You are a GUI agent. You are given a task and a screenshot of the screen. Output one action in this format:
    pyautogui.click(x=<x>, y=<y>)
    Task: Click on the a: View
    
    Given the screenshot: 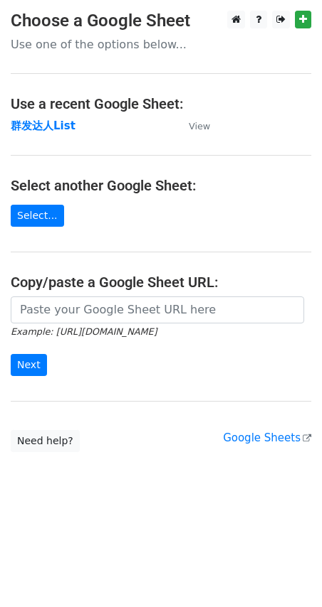 What is the action you would take?
    pyautogui.click(x=192, y=126)
    